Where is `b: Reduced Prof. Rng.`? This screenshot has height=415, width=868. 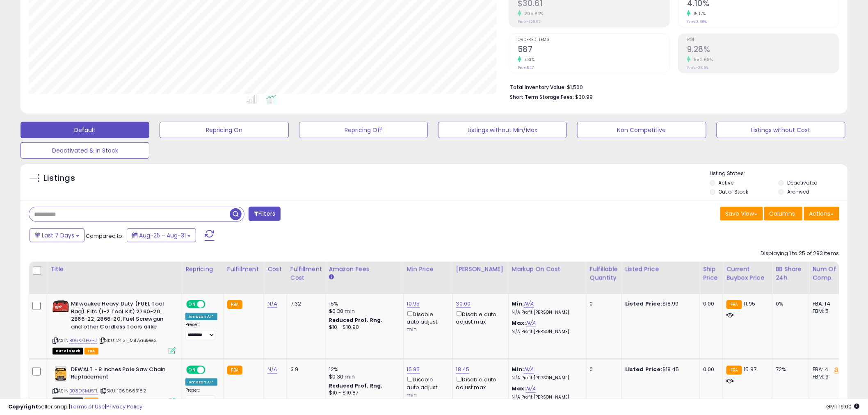
b: Reduced Prof. Rng. is located at coordinates (356, 320).